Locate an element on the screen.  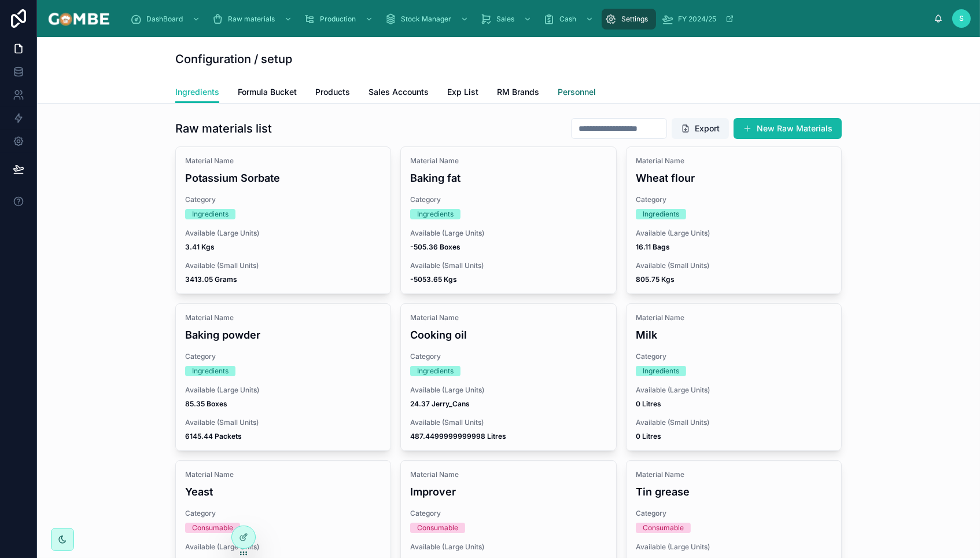
span: S is located at coordinates (962, 18).